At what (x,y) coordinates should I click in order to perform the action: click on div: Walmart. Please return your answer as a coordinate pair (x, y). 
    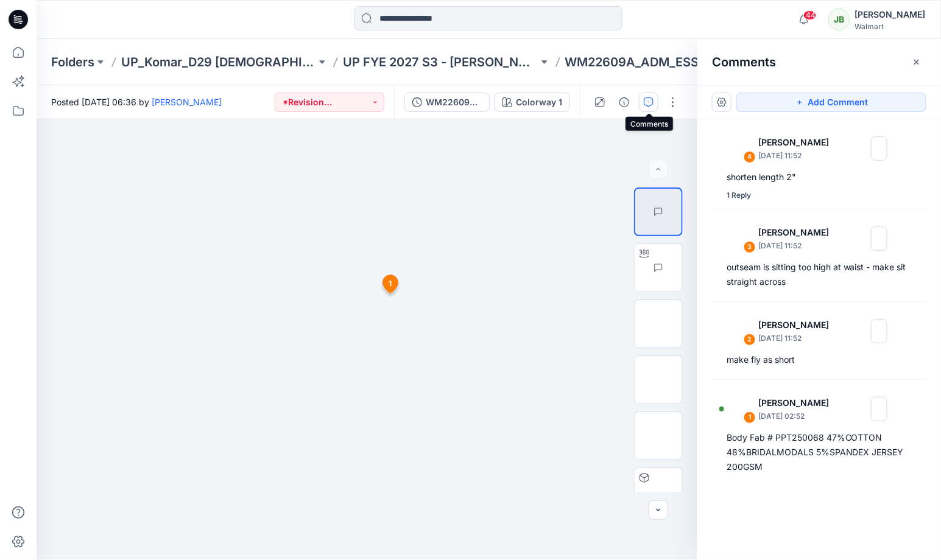
    Looking at the image, I should click on (891, 26).